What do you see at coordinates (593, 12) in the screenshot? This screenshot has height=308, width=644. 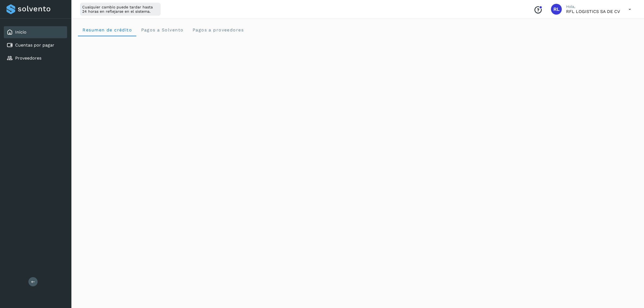 I see `p: RFL LOGISTICS SA DE CV` at bounding box center [593, 12].